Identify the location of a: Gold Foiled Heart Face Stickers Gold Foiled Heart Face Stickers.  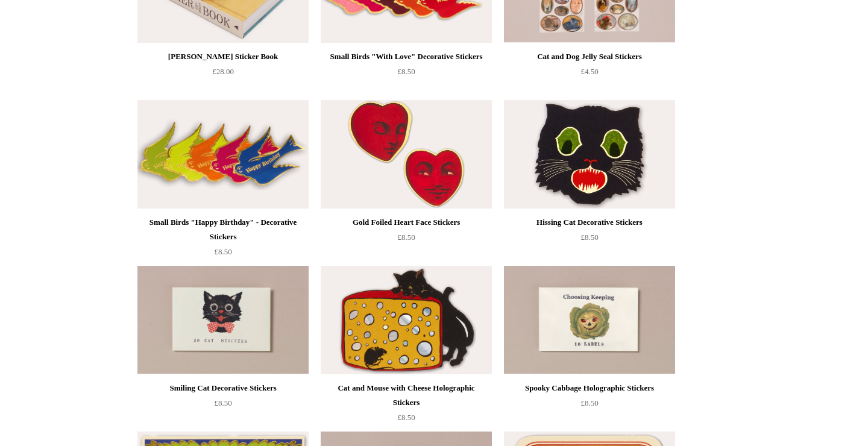
(407, 154).